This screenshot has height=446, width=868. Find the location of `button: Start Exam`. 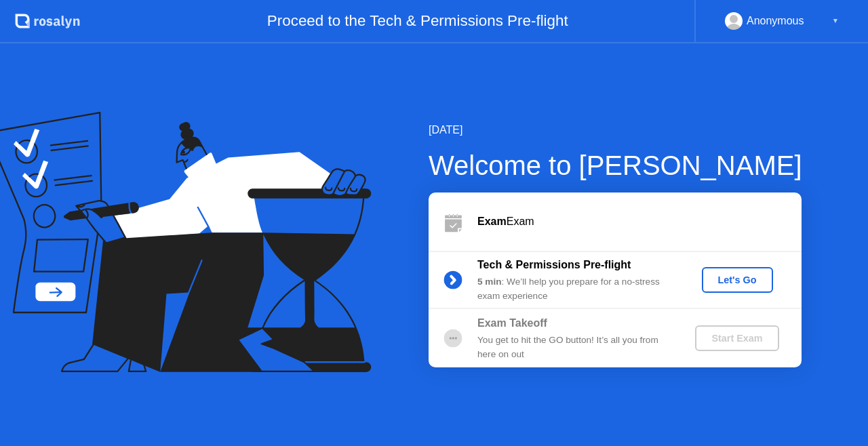

button: Start Exam is located at coordinates (737, 339).